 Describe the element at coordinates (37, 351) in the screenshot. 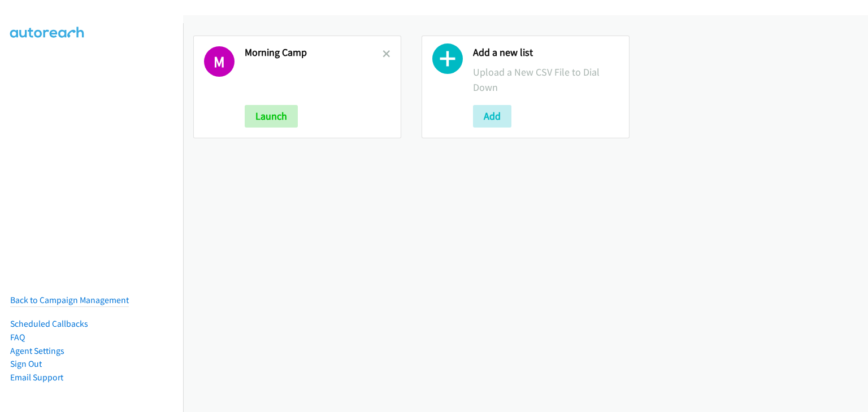

I see `a: Agent Settings` at that location.